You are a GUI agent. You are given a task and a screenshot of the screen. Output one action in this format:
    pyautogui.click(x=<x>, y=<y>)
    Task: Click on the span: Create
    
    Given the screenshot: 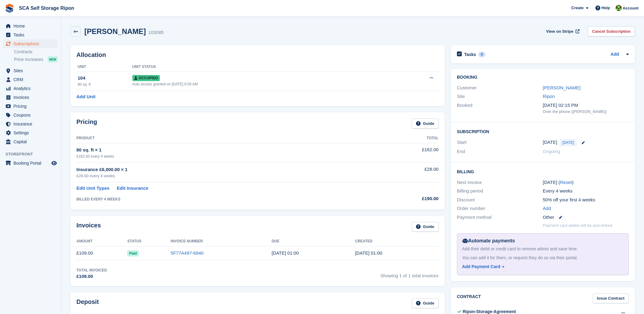 What is the action you would take?
    pyautogui.click(x=577, y=8)
    